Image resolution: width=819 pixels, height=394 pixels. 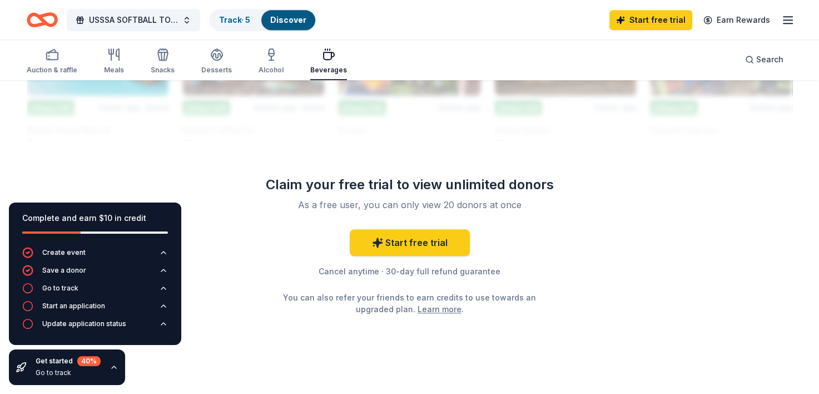 I want to click on a: Home, so click(x=42, y=19).